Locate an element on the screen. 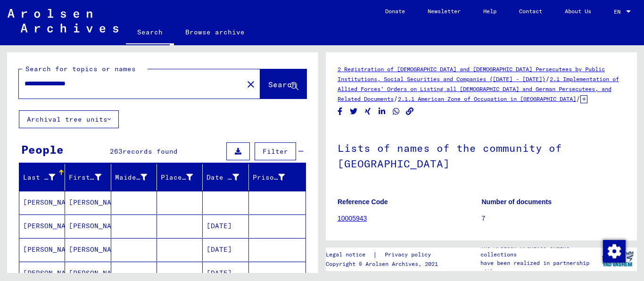 The width and height of the screenshot is (644, 281). a: Browse archive is located at coordinates (215, 32).